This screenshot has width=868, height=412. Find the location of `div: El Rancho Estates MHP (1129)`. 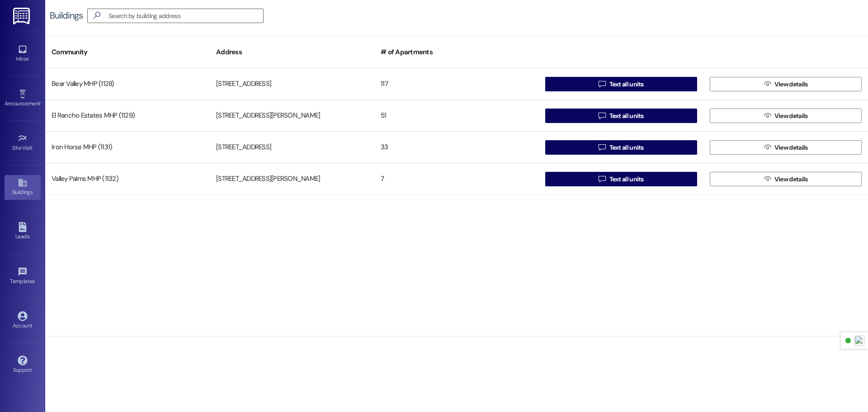

div: El Rancho Estates MHP (1129) is located at coordinates (128, 116).